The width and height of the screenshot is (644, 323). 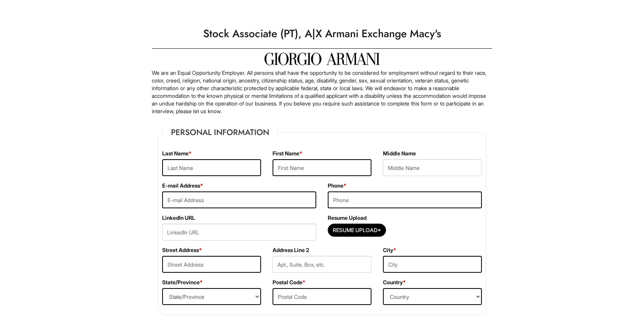 What do you see at coordinates (182, 282) in the screenshot?
I see `label: State/Province` at bounding box center [182, 282].